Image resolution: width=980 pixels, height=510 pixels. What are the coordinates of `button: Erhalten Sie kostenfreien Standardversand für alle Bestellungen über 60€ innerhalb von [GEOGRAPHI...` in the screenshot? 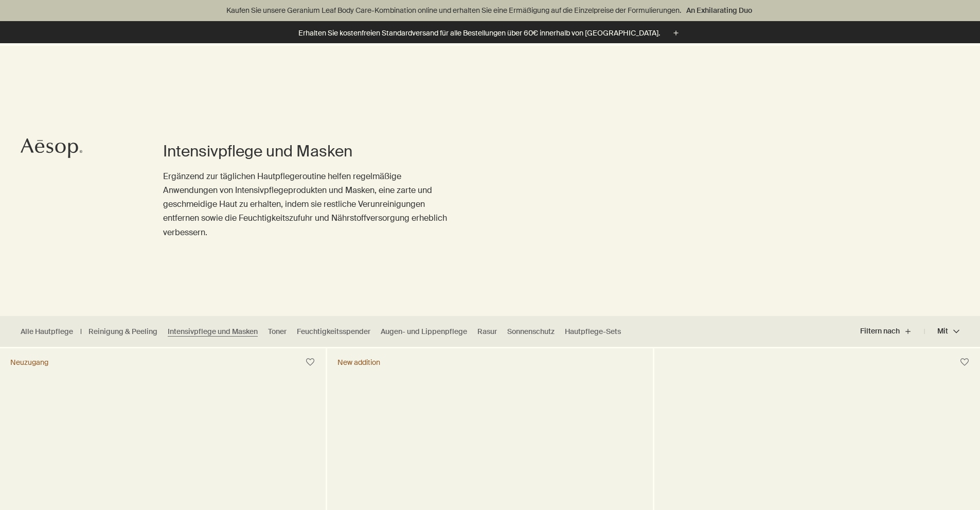 It's located at (490, 33).